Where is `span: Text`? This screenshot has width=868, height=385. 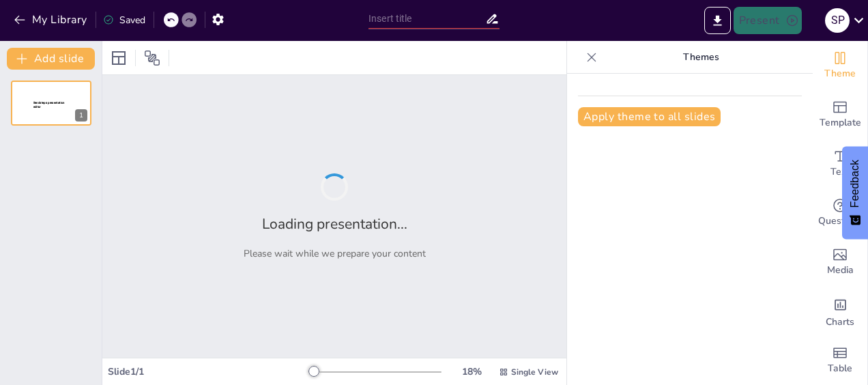
span: Text is located at coordinates (840, 172).